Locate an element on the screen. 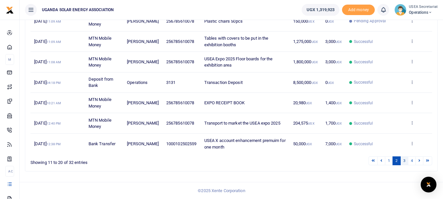 The image size is (443, 199). a: profile-user USEA Secretariat Operations is located at coordinates (416, 10).